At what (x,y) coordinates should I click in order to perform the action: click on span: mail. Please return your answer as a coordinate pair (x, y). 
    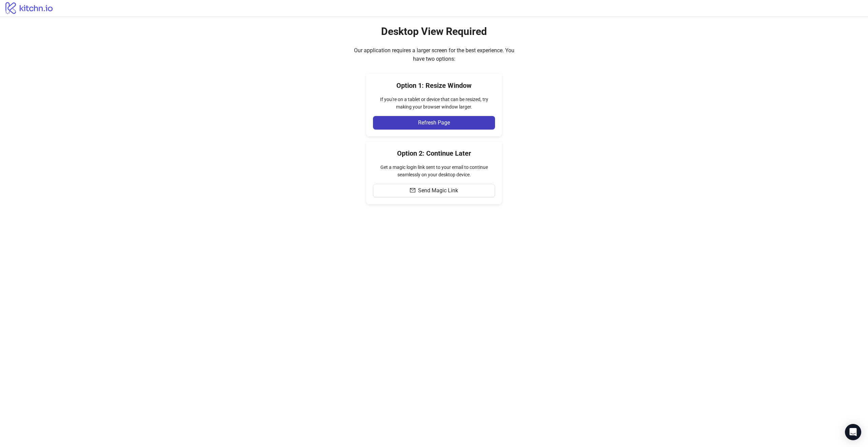
    Looking at the image, I should click on (413, 190).